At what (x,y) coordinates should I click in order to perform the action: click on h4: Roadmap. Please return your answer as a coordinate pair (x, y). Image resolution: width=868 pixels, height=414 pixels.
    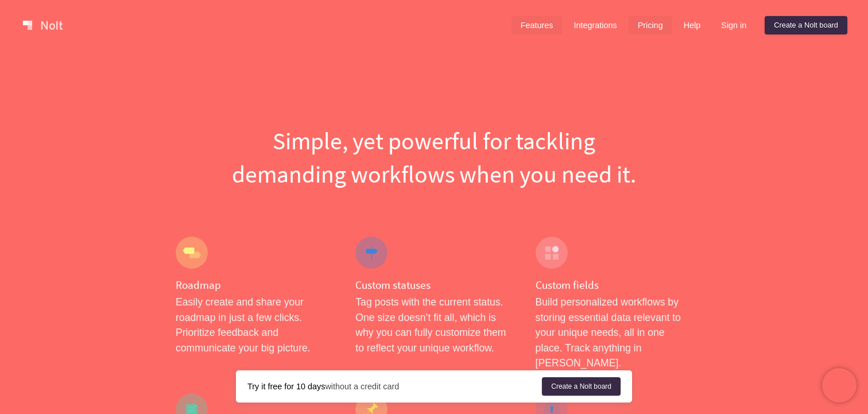
    Looking at the image, I should click on (253, 285).